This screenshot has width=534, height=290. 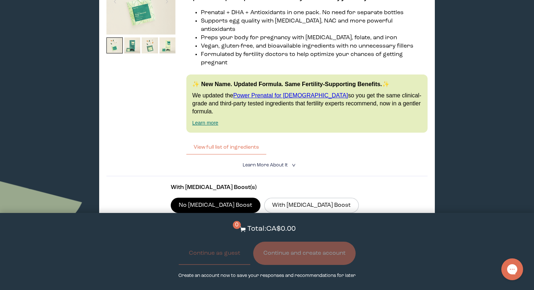 What do you see at coordinates (205, 123) in the screenshot?
I see `a: Learn more` at bounding box center [205, 123].